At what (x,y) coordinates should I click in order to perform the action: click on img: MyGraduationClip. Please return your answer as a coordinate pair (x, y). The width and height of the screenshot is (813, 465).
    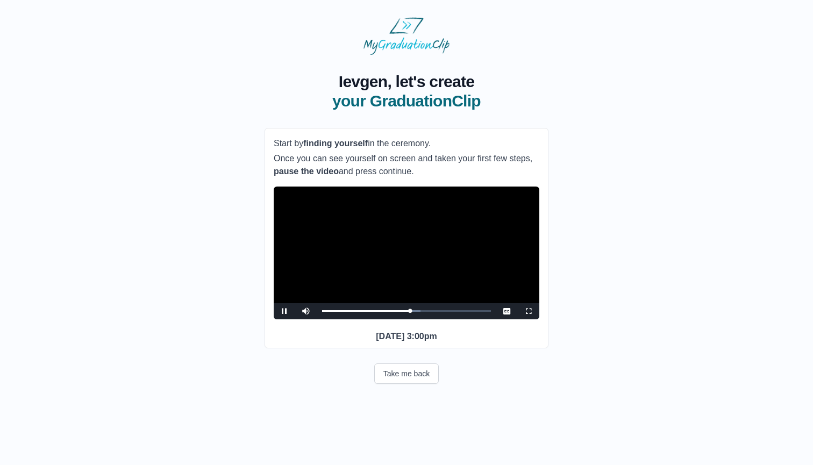
    Looking at the image, I should click on (406, 36).